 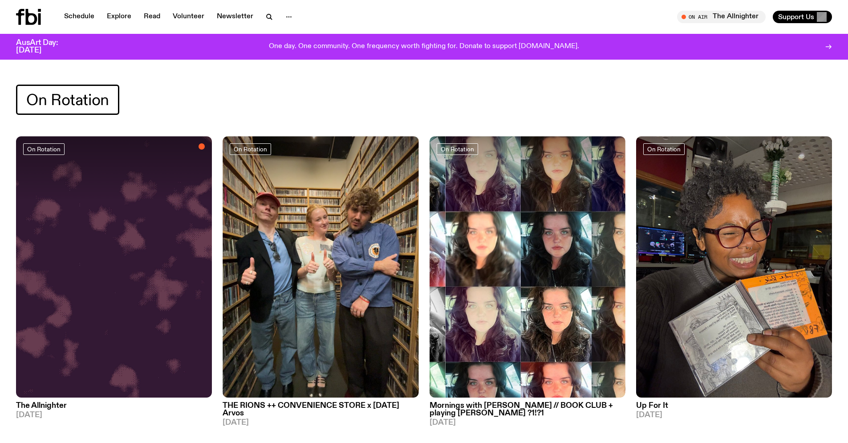 I want to click on a: Volunteer, so click(x=188, y=17).